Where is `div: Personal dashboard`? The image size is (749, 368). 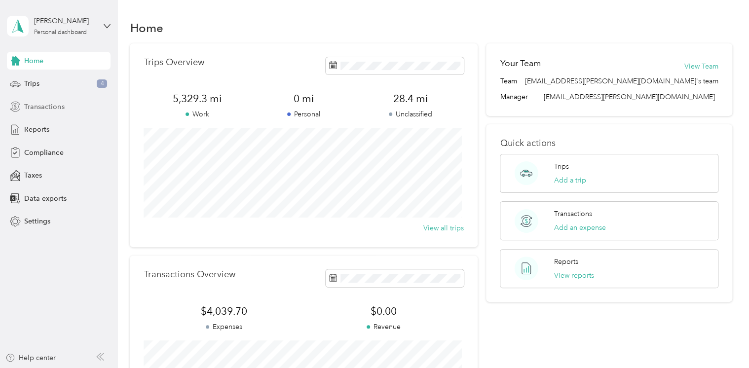 div: Personal dashboard is located at coordinates (60, 33).